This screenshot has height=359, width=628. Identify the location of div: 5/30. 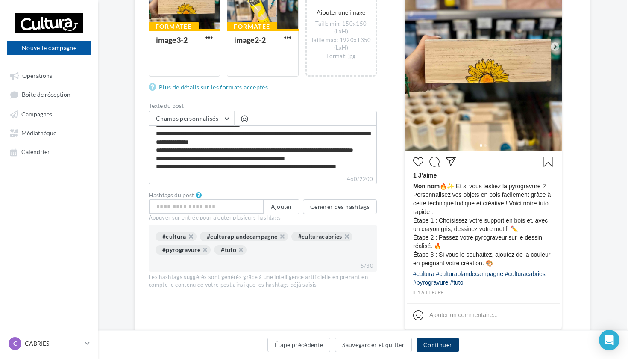
(367, 266).